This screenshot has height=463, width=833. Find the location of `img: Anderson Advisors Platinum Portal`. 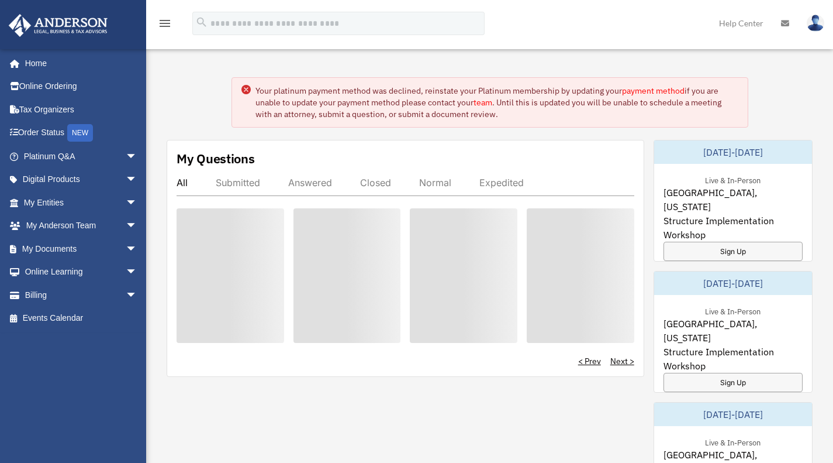

img: Anderson Advisors Platinum Portal is located at coordinates (58, 25).